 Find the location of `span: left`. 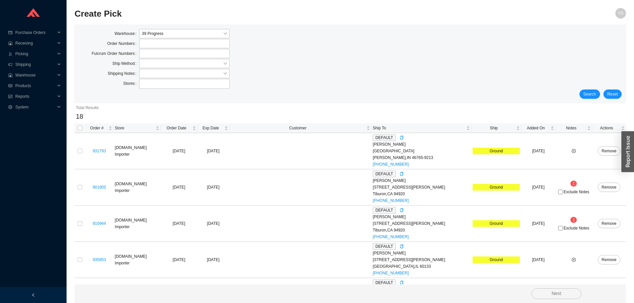

span: left is located at coordinates (33, 295).